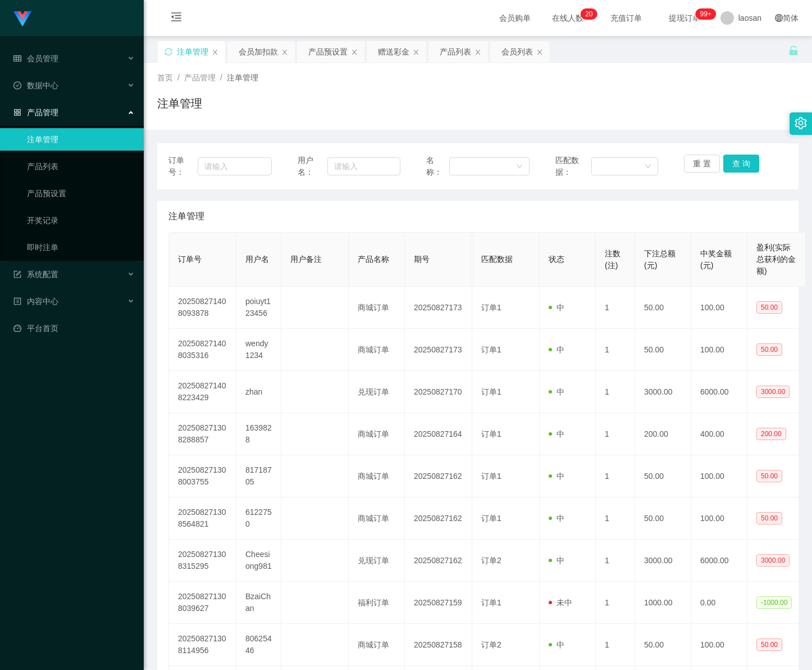 Image resolution: width=812 pixels, height=670 pixels. Describe the element at coordinates (190, 259) in the screenshot. I see `span: 订单号` at that location.